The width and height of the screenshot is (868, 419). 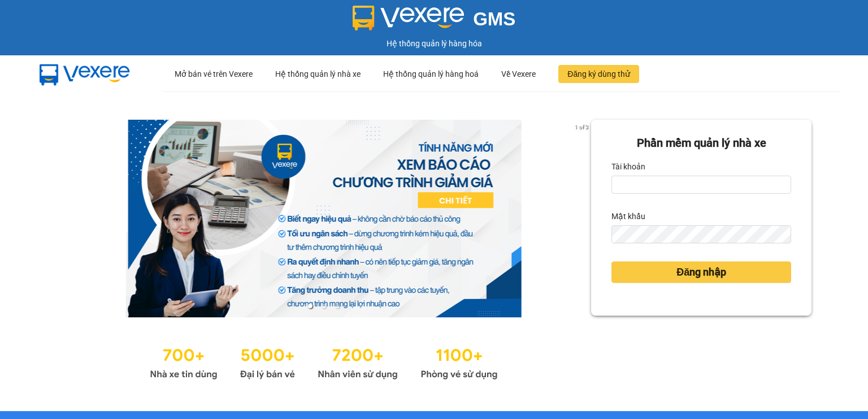 What do you see at coordinates (65, 219) in the screenshot?
I see `button: previous slide / item` at bounding box center [65, 219].